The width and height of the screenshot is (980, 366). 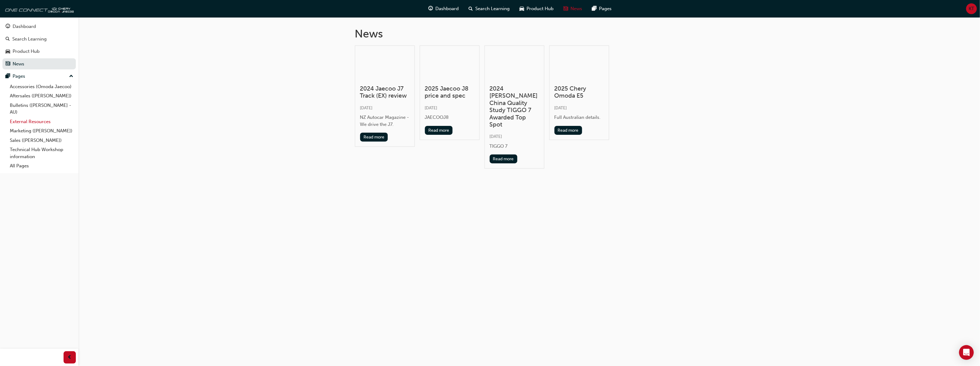 What do you see at coordinates (530, 34) in the screenshot?
I see `h1: News` at bounding box center [530, 34].